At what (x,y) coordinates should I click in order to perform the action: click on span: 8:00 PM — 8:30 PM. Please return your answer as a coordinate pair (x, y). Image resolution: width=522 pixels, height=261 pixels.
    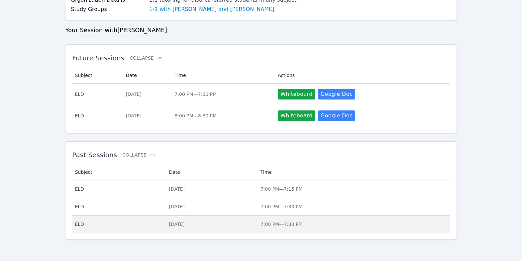
    Looking at the image, I should click on (195, 116).